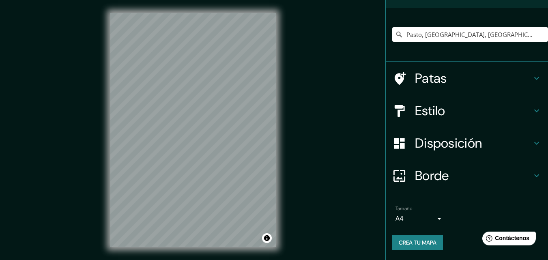  I want to click on font: Estilo, so click(430, 111).